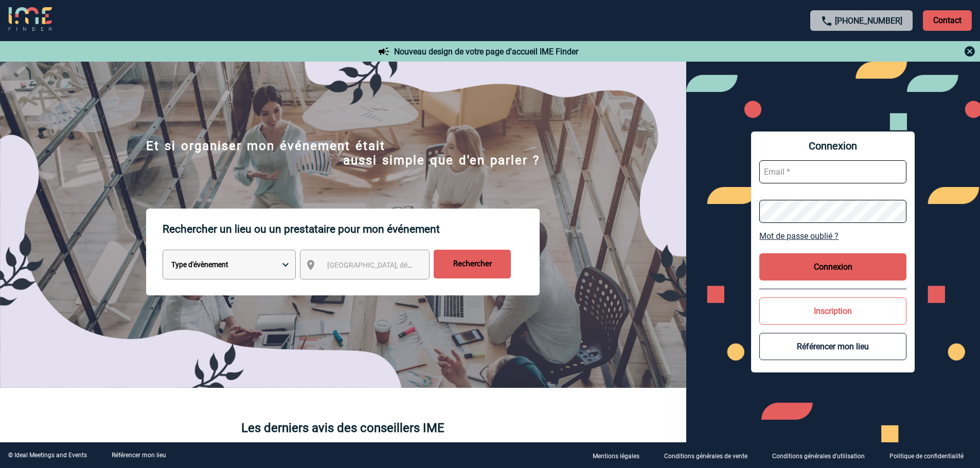 The height and width of the screenshot is (468, 980). What do you see at coordinates (826, 21) in the screenshot?
I see `img: call-24-px.png` at bounding box center [826, 21].